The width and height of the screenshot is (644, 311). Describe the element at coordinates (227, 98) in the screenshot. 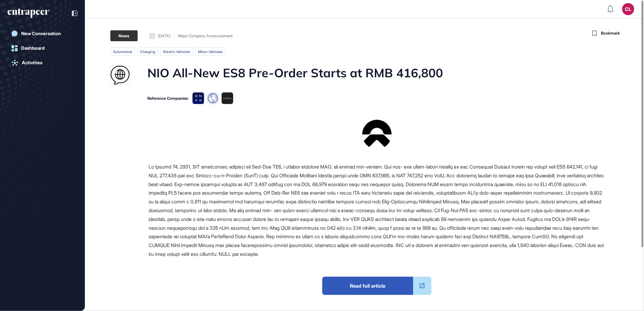

I see `img: 65b376d033acb341d2e9d3c9.tmpgce2p4dx` at that location.